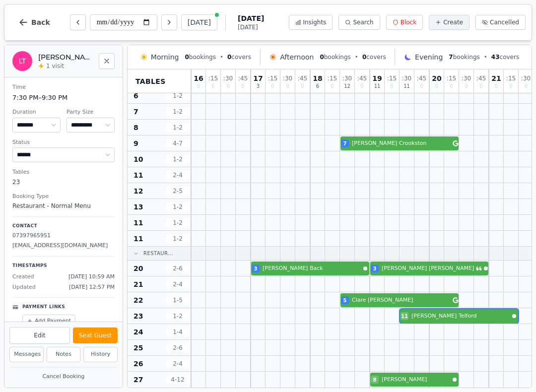 This screenshot has width=536, height=392. Describe the element at coordinates (63, 173) in the screenshot. I see `dt: Tables` at that location.